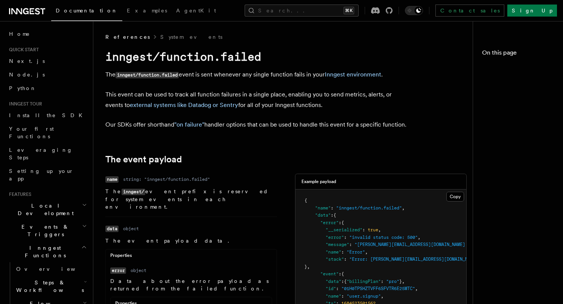  What do you see at coordinates (331, 288) in the screenshot?
I see `span: "id"` at bounding box center [331, 288].